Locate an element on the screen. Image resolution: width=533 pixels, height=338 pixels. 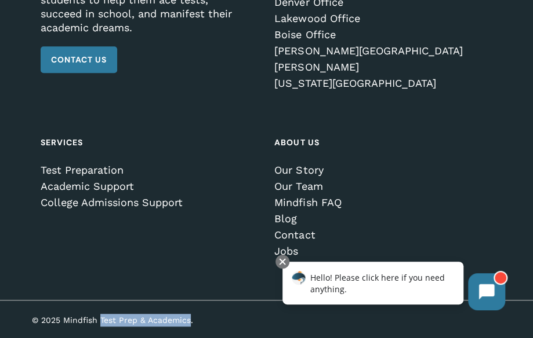
a: Academic Support is located at coordinates (144, 187).